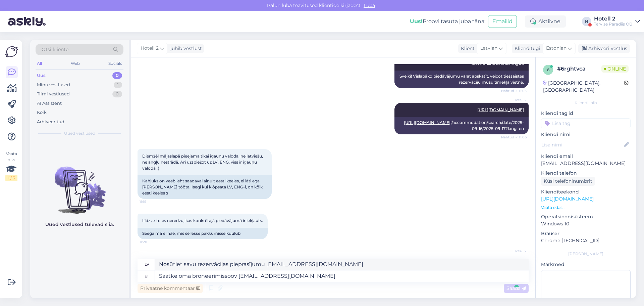  I want to click on img: Askly Logo, so click(12, 52).